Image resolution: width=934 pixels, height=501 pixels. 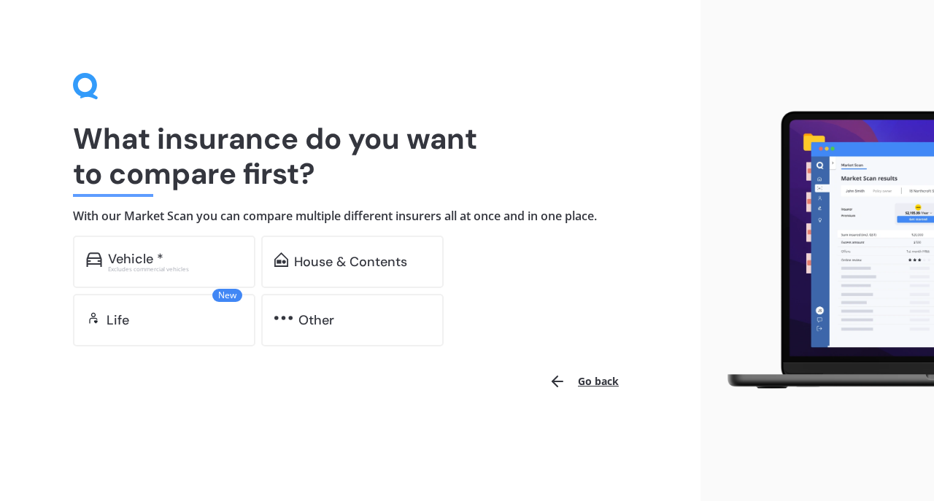 I want to click on span: New, so click(x=227, y=296).